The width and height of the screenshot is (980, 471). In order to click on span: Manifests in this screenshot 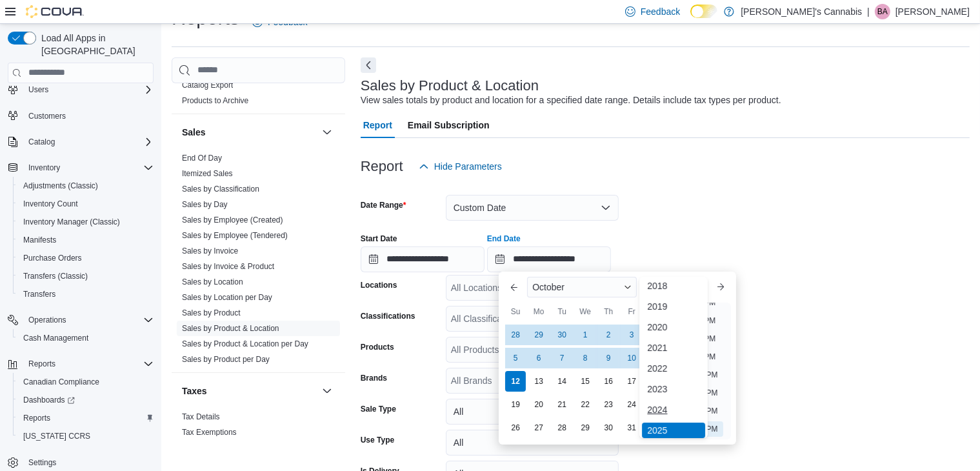, I will do `click(39, 240)`.